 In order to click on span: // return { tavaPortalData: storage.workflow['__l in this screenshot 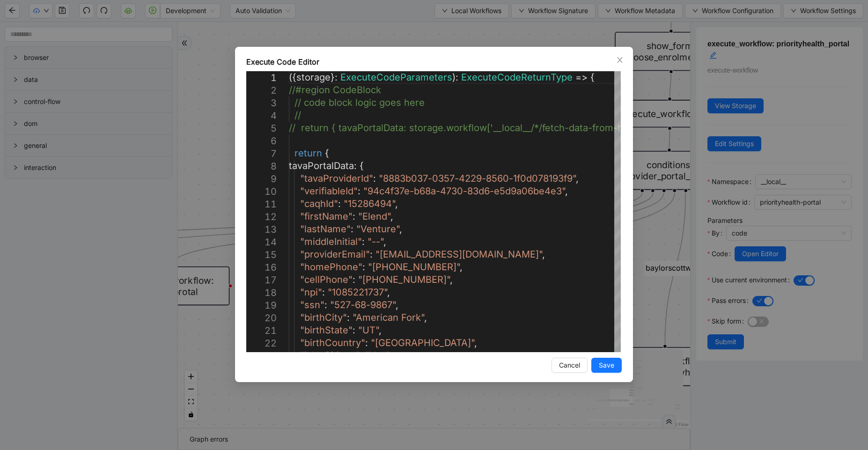, I will do `click(397, 128)`.